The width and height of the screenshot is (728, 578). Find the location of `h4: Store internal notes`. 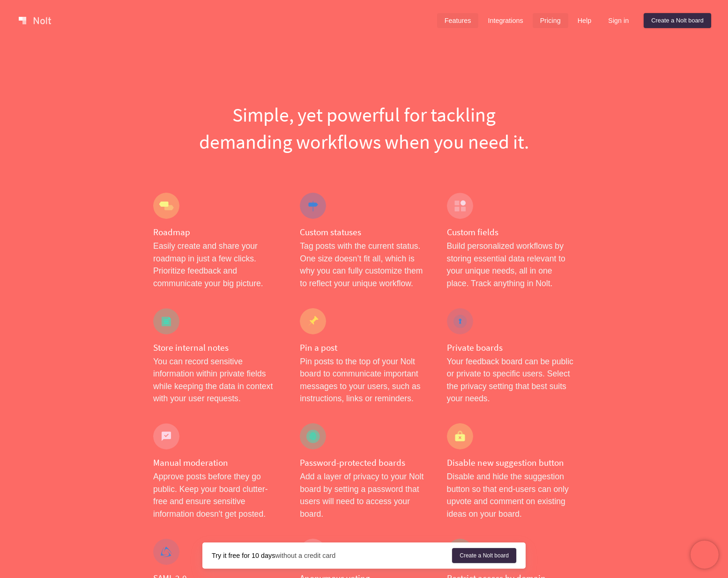

h4: Store internal notes is located at coordinates (217, 347).